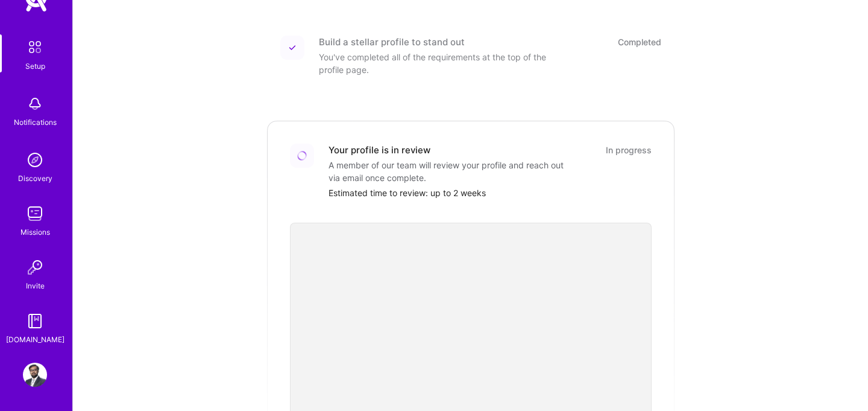 This screenshot has height=411, width=868. I want to click on img: setup, so click(35, 47).